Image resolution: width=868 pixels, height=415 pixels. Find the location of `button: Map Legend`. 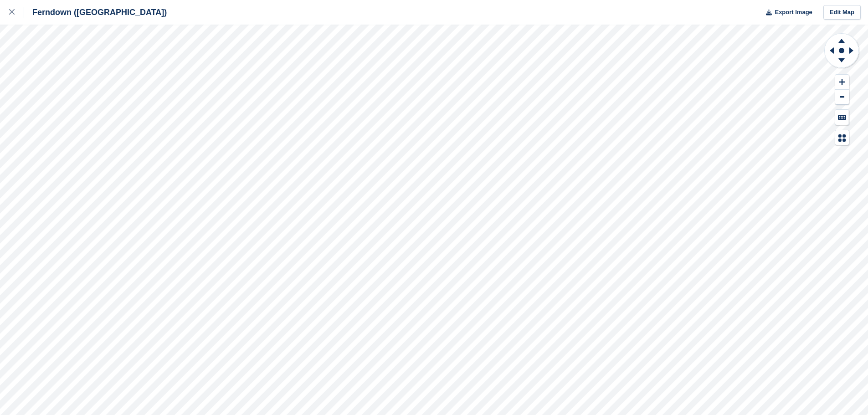

button: Map Legend is located at coordinates (842, 137).